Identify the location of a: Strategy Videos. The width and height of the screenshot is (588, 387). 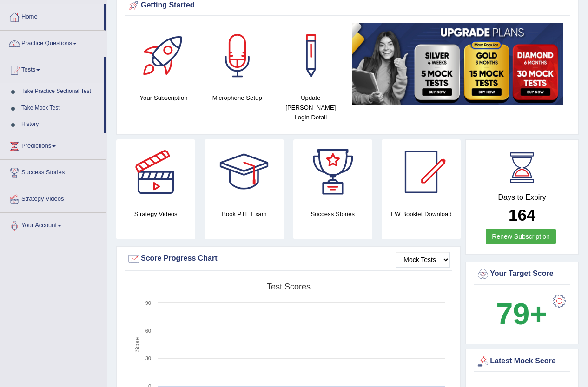
(54, 198).